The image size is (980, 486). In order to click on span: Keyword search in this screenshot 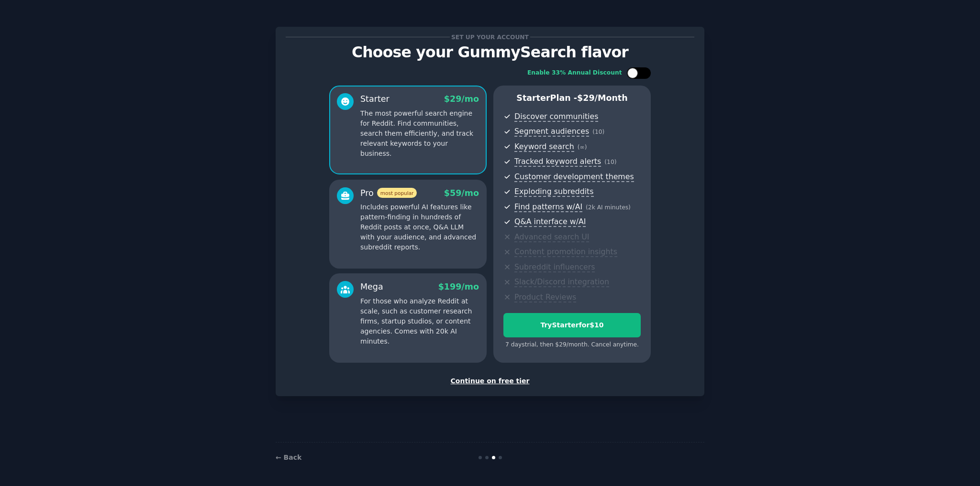, I will do `click(543, 147)`.